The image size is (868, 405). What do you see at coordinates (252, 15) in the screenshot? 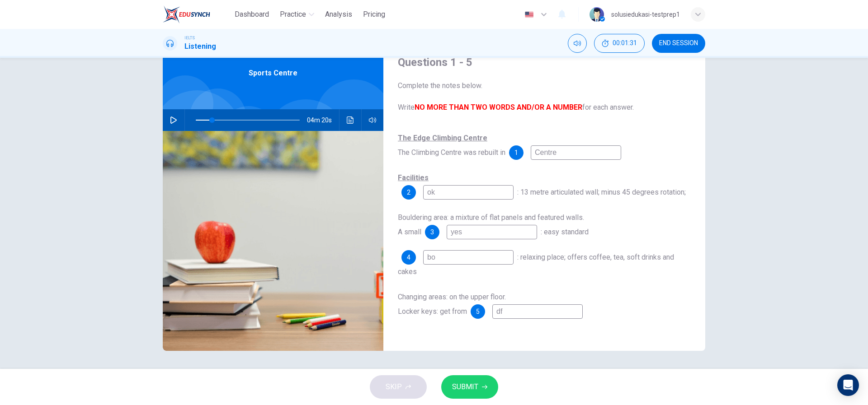
I see `button: Dashboard` at bounding box center [252, 15].